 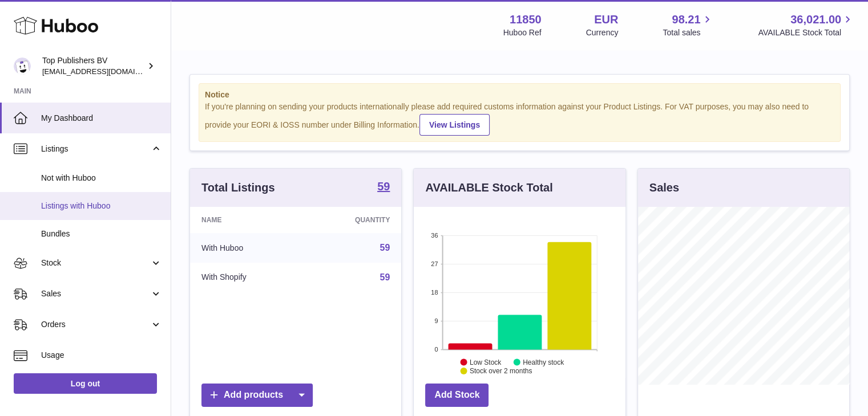 What do you see at coordinates (437, 349) in the screenshot?
I see `text: 0` at bounding box center [437, 349].